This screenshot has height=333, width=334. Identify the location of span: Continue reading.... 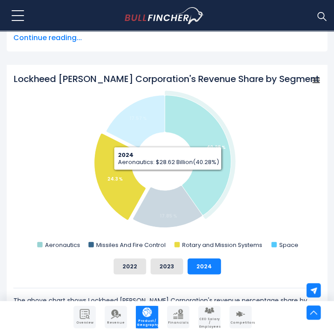
(167, 38).